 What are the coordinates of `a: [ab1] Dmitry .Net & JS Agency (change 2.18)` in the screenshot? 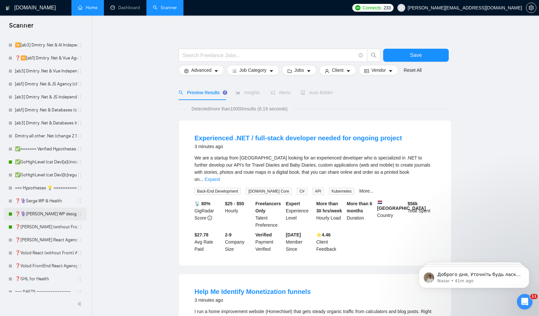 It's located at (46, 84).